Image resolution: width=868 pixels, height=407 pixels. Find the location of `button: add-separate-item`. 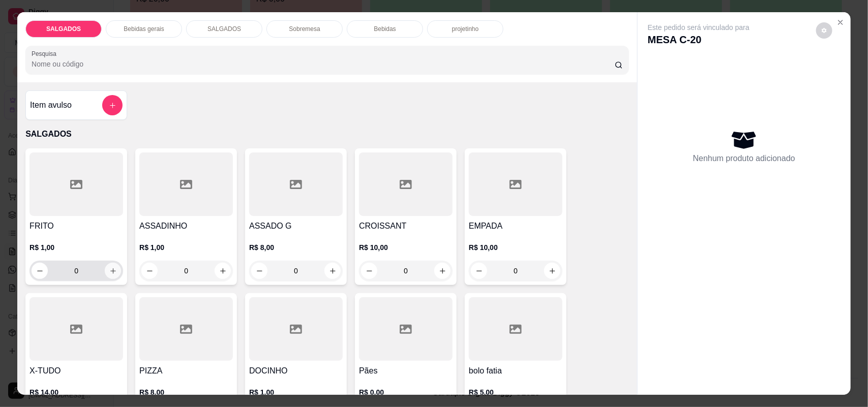

button: add-separate-item is located at coordinates (112, 105).